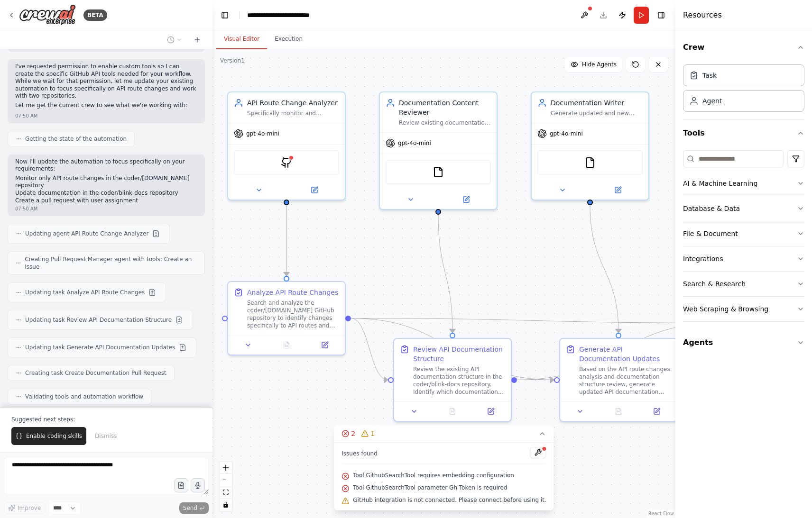 This screenshot has width=812, height=518. I want to click on div: Generate updated and new documentation content for the {app_name} application based on the analyz..., so click(596, 113).